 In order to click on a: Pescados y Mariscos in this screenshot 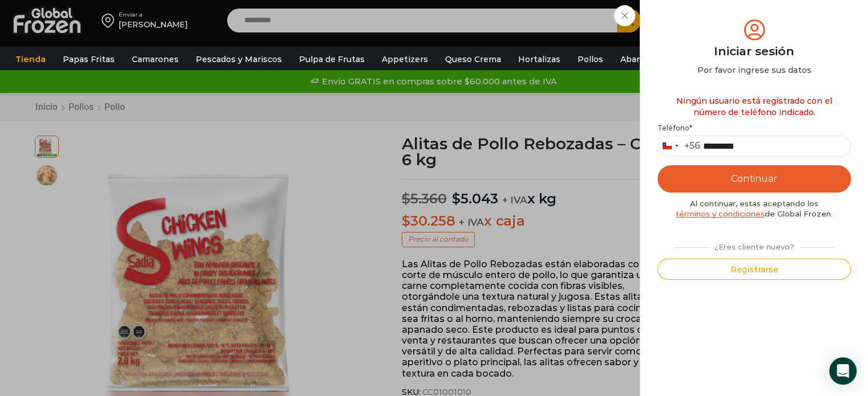, I will do `click(239, 59)`.